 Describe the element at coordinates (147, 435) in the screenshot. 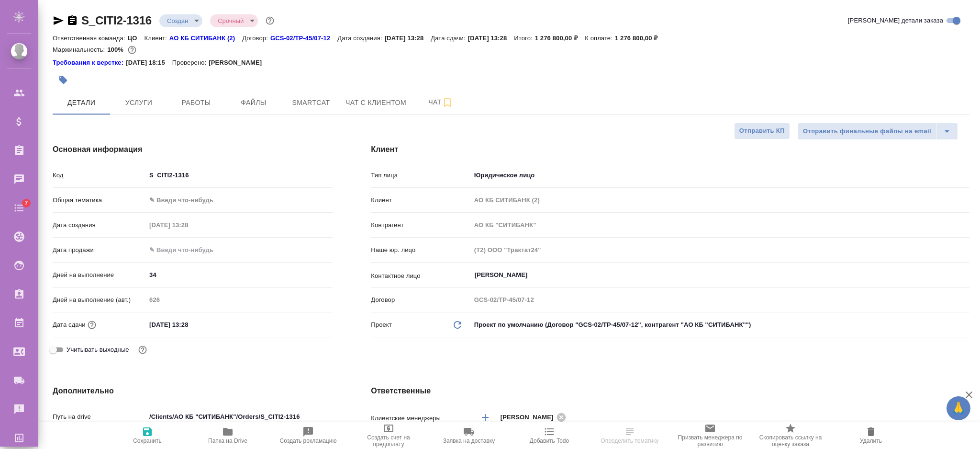

I see `button: Сохранить` at that location.